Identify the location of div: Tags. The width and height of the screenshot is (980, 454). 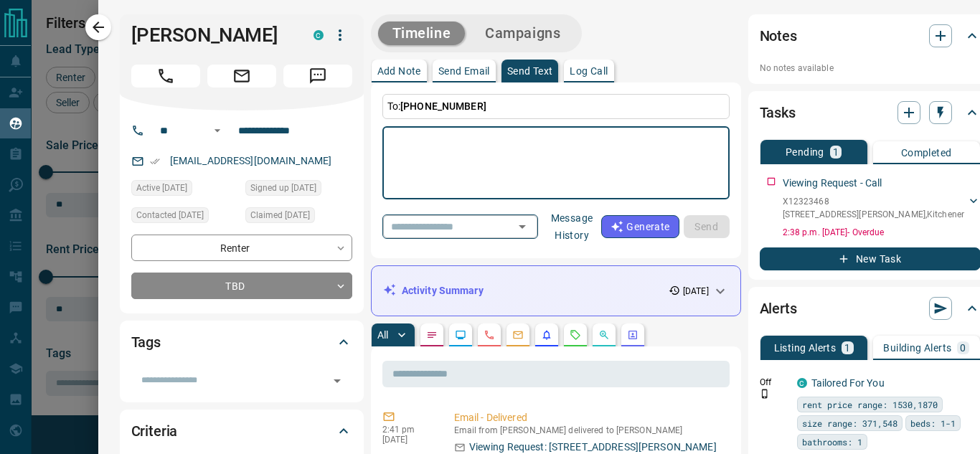
(242, 341).